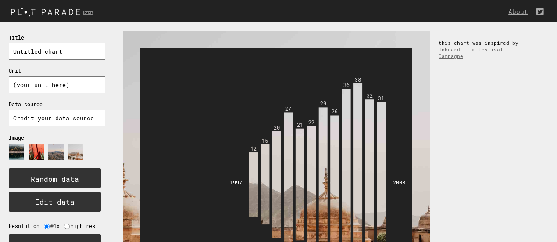  Describe the element at coordinates (57, 226) in the screenshot. I see `label: @1x` at that location.